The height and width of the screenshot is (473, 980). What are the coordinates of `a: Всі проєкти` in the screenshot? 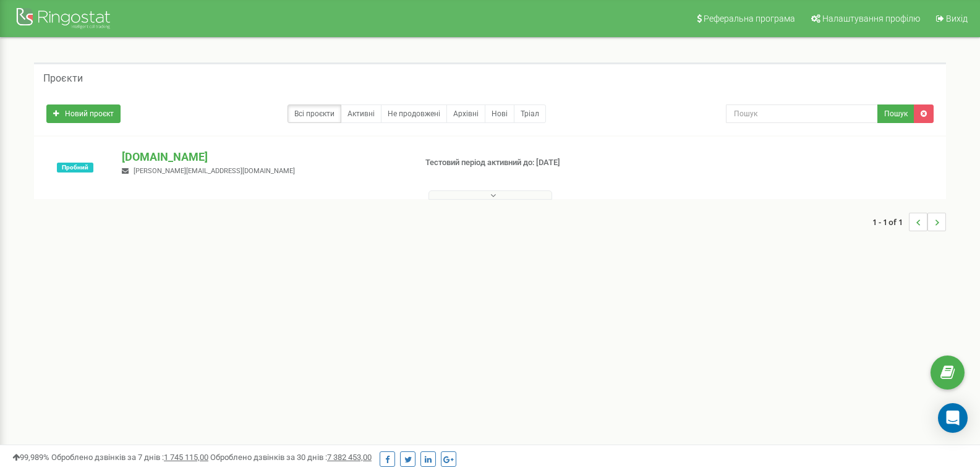 It's located at (314, 114).